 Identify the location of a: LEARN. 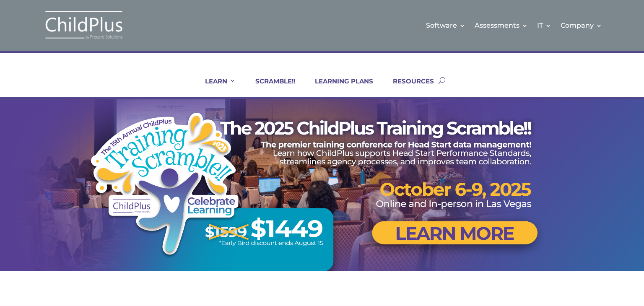
(215, 87).